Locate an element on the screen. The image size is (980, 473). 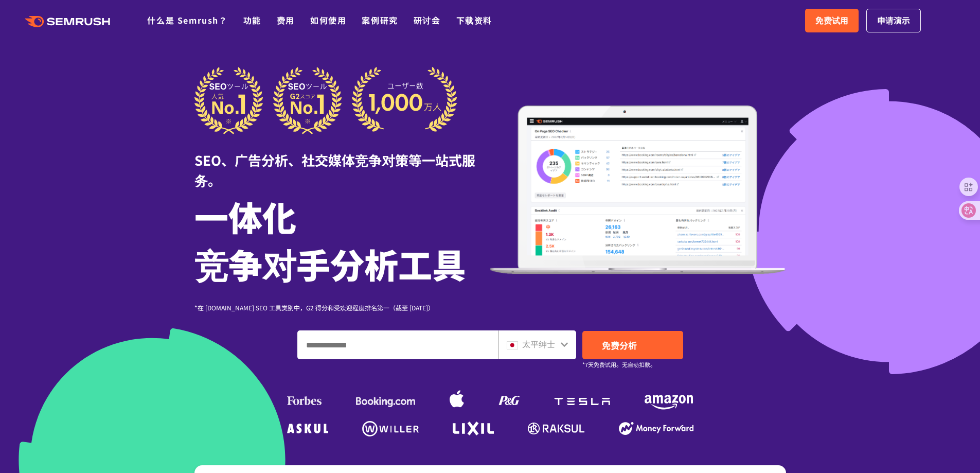
font: 研讨会 is located at coordinates (427, 20).